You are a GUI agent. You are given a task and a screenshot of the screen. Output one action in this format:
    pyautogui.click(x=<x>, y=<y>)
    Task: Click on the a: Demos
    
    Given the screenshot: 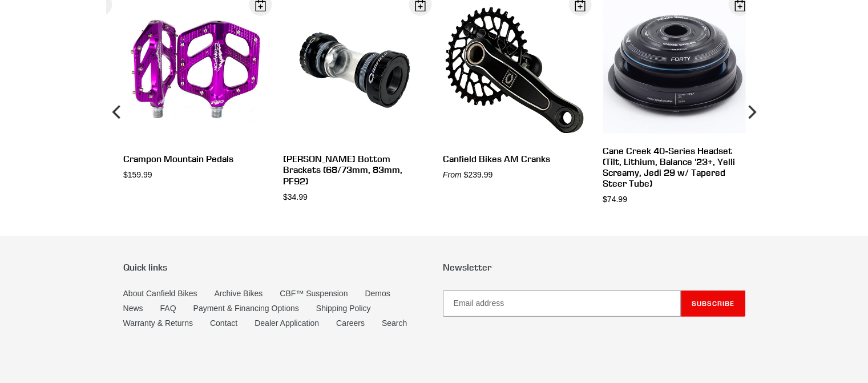 What is the action you would take?
    pyautogui.click(x=377, y=293)
    